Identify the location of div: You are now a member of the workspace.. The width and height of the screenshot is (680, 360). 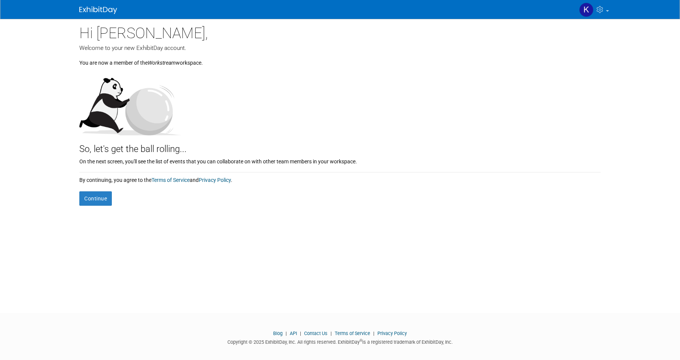
(340, 59).